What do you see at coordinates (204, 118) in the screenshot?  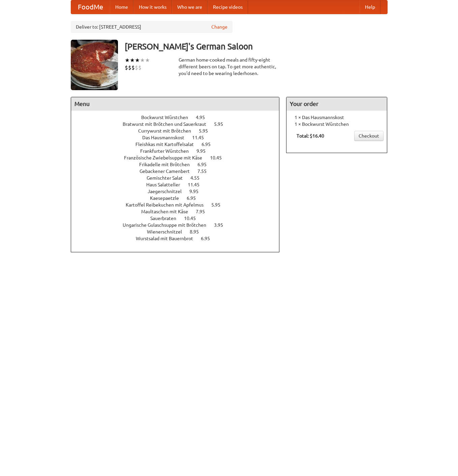 I see `span: 4.95` at bounding box center [204, 118].